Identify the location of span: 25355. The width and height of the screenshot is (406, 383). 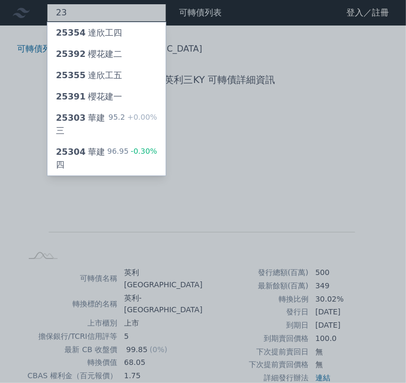
(71, 75).